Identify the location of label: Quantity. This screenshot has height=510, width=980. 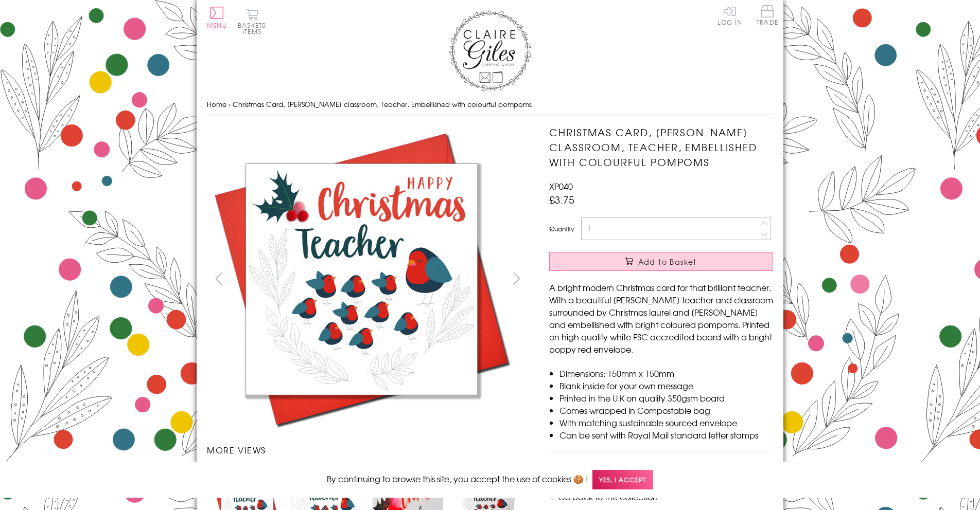
(561, 228).